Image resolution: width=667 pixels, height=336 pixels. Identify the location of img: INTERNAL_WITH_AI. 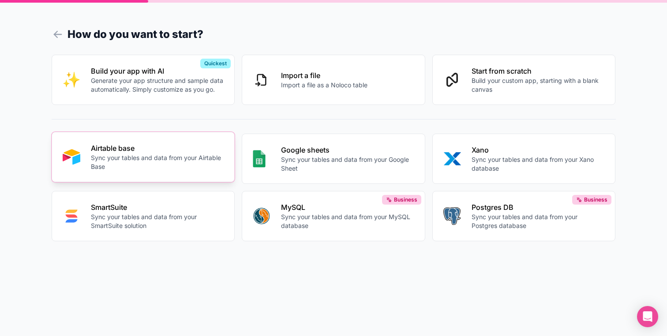
(71, 80).